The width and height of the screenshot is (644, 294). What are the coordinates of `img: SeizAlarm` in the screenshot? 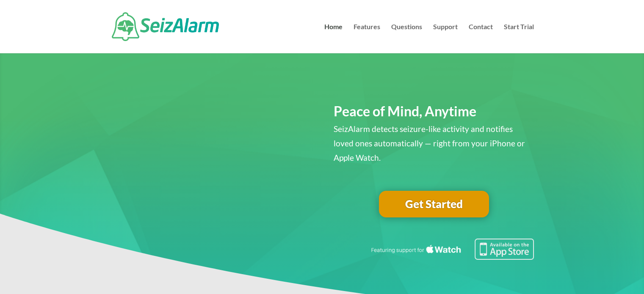 It's located at (165, 26).